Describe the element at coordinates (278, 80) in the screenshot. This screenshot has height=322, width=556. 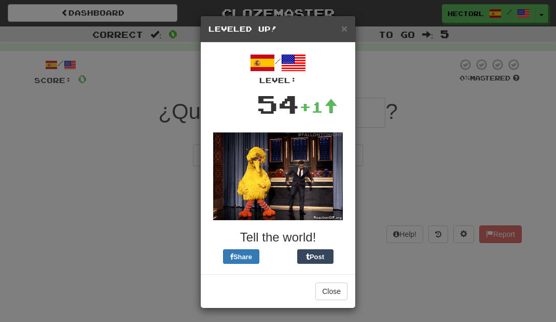
I see `div: Level:` at that location.